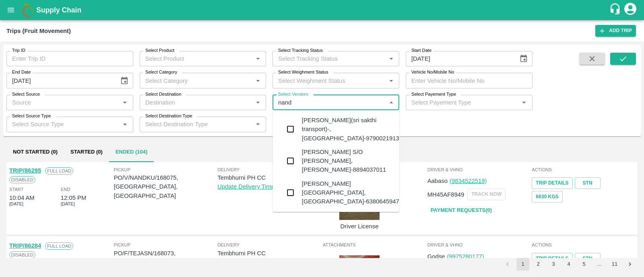 The image size is (644, 277). Describe the element at coordinates (191, 81) in the screenshot. I see `input: Select Category` at that location.